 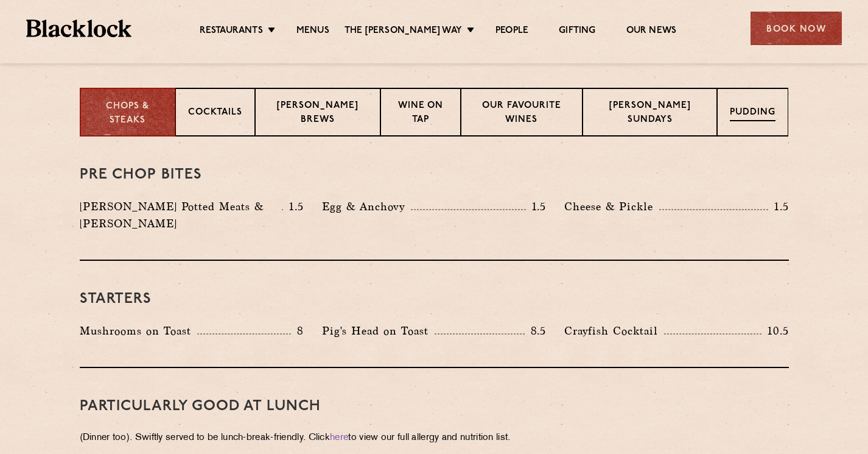 I want to click on p: Cocktails, so click(x=215, y=113).